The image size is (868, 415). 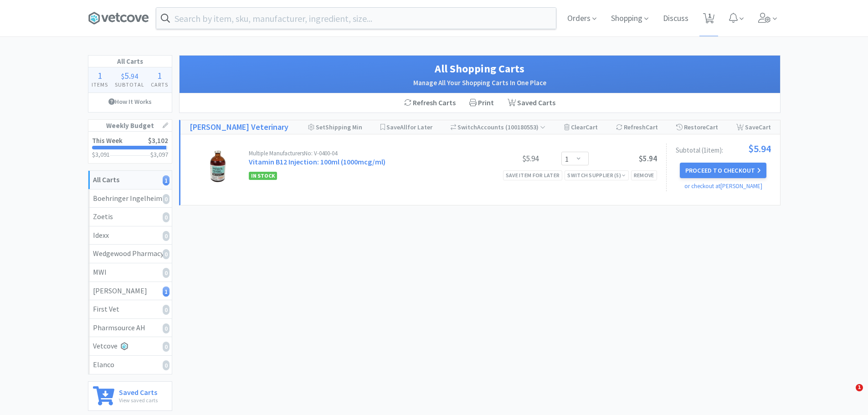 What do you see at coordinates (676, 19) in the screenshot?
I see `a: Discuss` at bounding box center [676, 19].